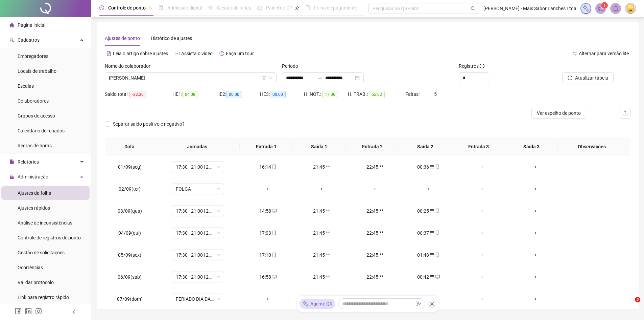 The width and height of the screenshot is (644, 320). Describe the element at coordinates (36, 116) in the screenshot. I see `span: Grupos de acesso` at that location.